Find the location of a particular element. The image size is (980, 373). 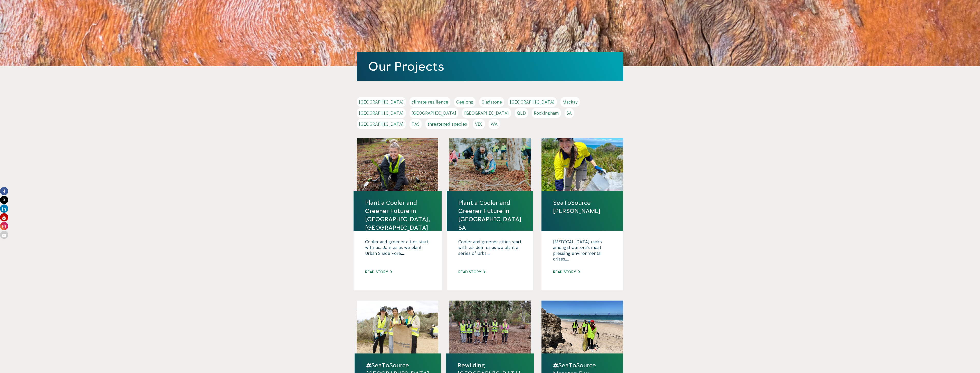

a: WA is located at coordinates (494, 124).